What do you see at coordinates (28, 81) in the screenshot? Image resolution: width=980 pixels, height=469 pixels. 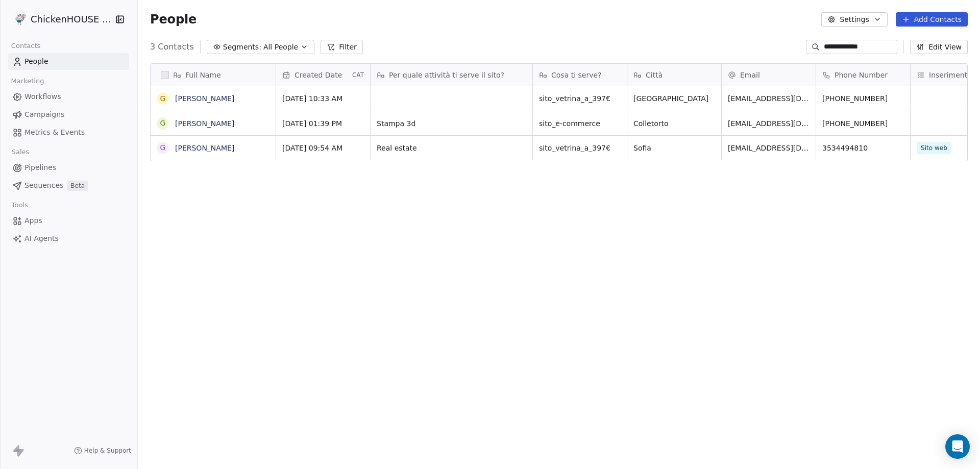 I see `span: Marketing` at bounding box center [28, 81].